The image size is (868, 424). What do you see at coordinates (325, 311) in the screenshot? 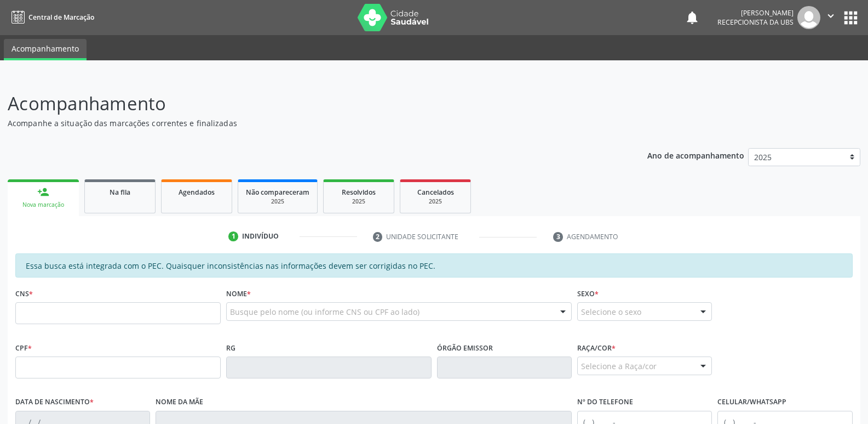
I see `span: Busque pelo nome (ou informe CNS ou CPF ao lado)` at bounding box center [325, 311].